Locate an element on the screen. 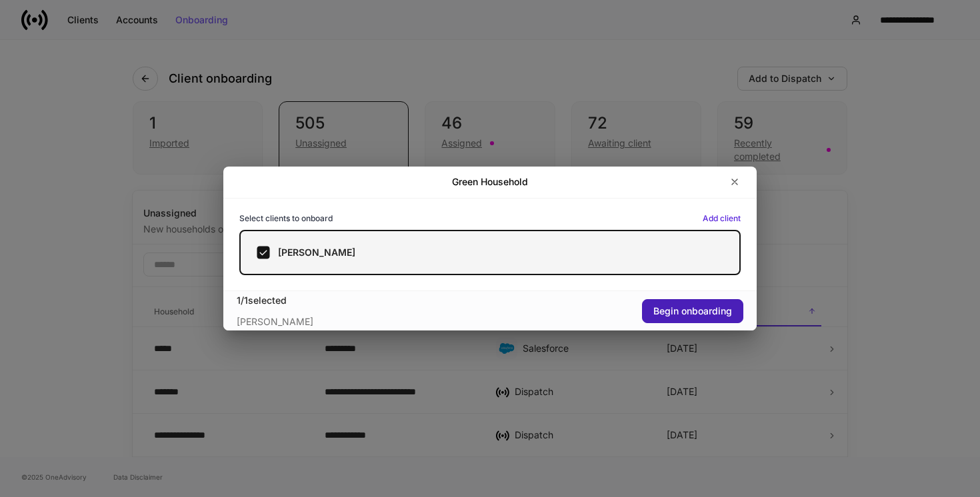  div: Begin onboarding is located at coordinates (692, 311).